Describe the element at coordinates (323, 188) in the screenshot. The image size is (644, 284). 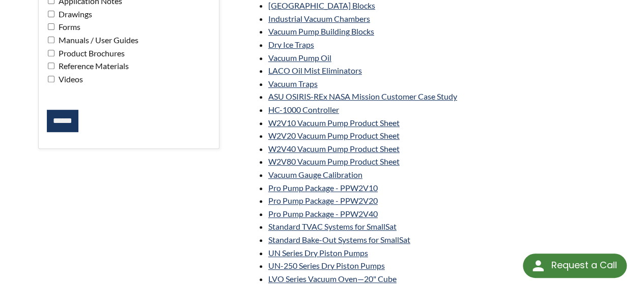
I see `a: Pro Pump Package - PPW2V10` at that location.